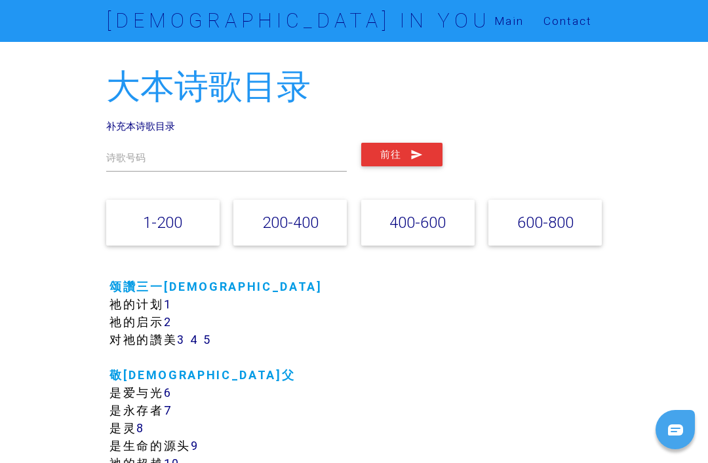 The height and width of the screenshot is (463, 708). I want to click on button: 前往, so click(402, 155).